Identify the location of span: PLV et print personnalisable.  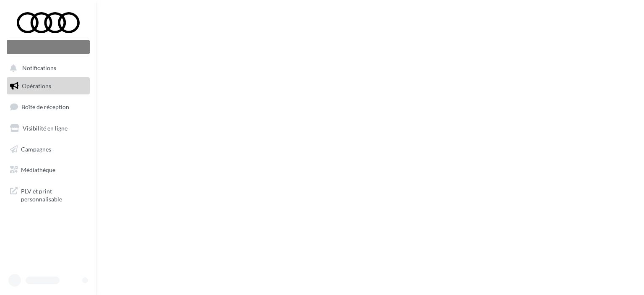
(54, 194).